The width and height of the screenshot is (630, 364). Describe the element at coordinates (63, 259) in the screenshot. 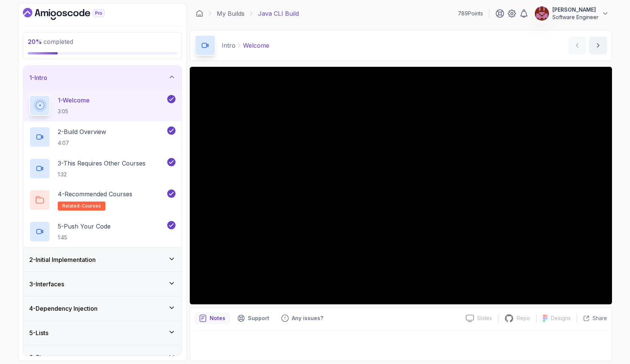

I see `h3: 2 - Initial Implementation` at that location.